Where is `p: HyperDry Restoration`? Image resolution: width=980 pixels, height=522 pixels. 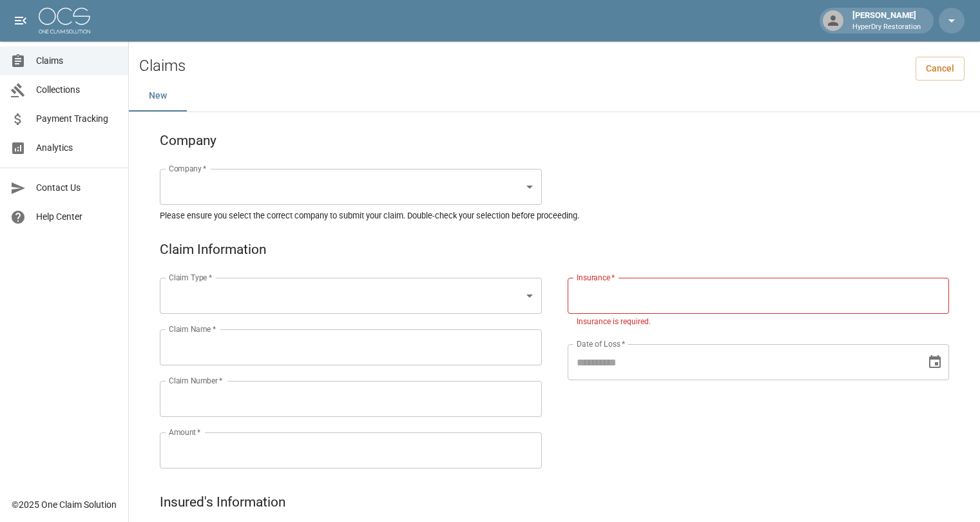 p: HyperDry Restoration is located at coordinates (886, 27).